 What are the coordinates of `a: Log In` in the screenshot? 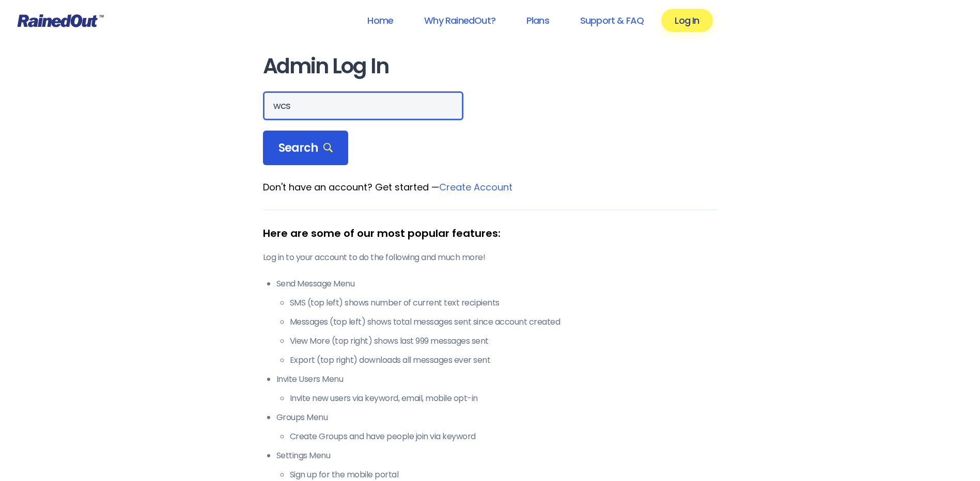 It's located at (687, 20).